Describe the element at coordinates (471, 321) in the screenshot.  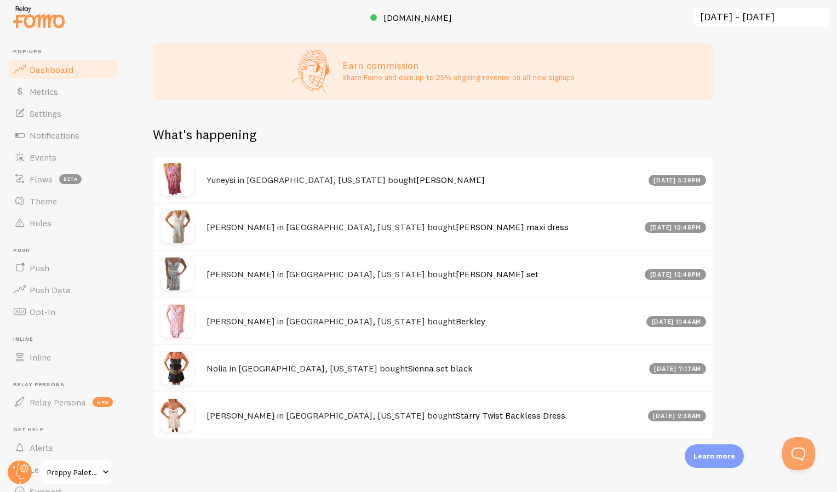
I see `a: Berkley` at that location.